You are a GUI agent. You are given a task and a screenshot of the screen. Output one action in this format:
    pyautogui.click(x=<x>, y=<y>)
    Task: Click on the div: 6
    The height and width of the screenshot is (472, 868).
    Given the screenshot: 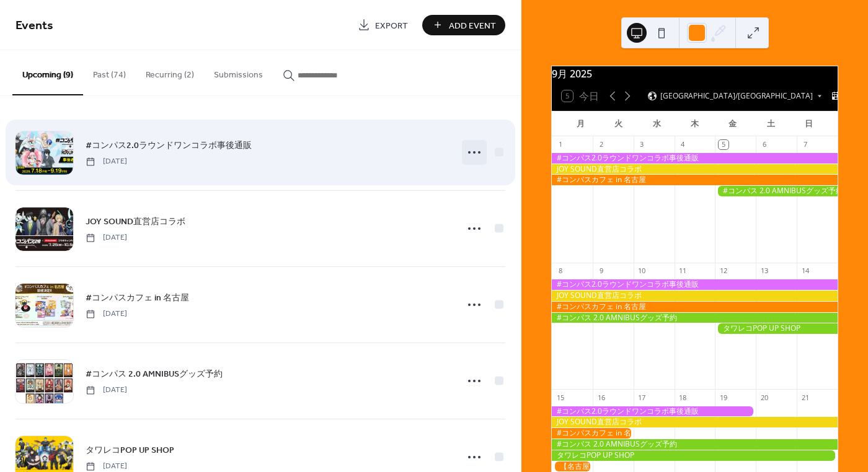 What is the action you would take?
    pyautogui.click(x=764, y=144)
    